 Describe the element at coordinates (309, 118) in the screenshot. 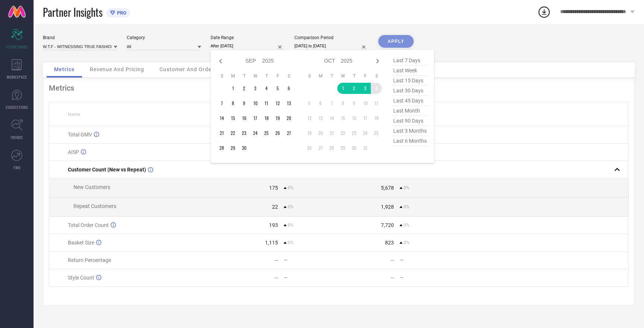

I see `td: Sun Oct 12 2025` at that location.